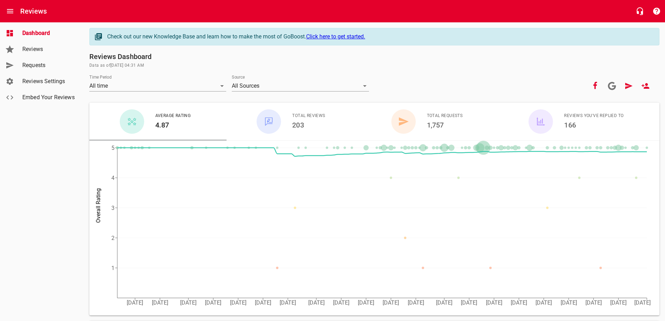 The height and width of the screenshot is (321, 665). Describe the element at coordinates (380, 37) in the screenshot. I see `div: Check out our new Knowledge Base and learn how to make the most of GoBoost.` at that location.